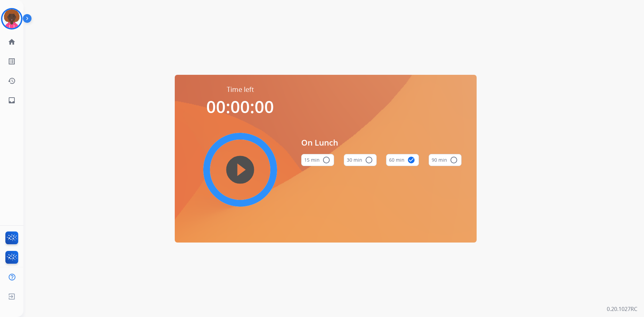 Image resolution: width=644 pixels, height=317 pixels. I want to click on span: 00:00:00, so click(240, 107).